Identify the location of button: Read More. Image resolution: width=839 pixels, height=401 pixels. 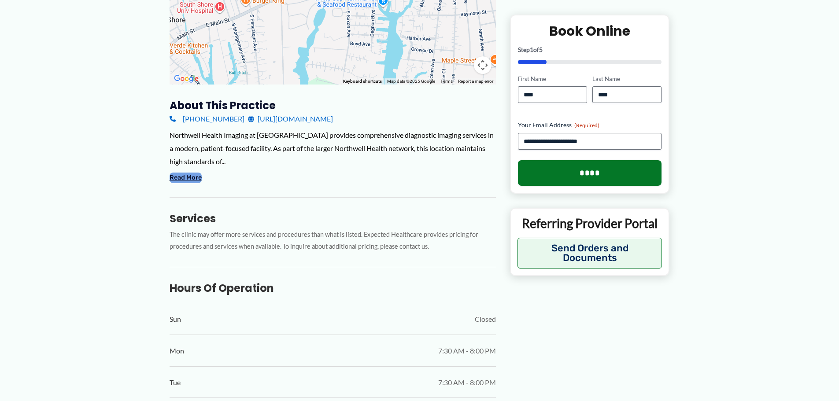
(185, 178).